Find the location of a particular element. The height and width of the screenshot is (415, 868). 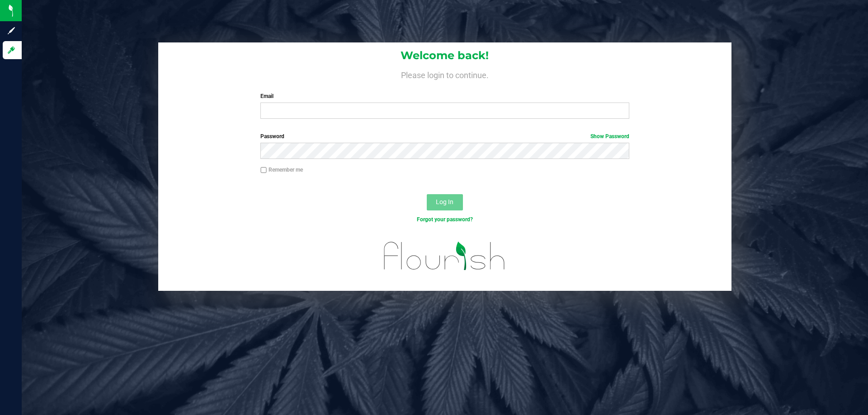

input: Remember me is located at coordinates (263, 170).